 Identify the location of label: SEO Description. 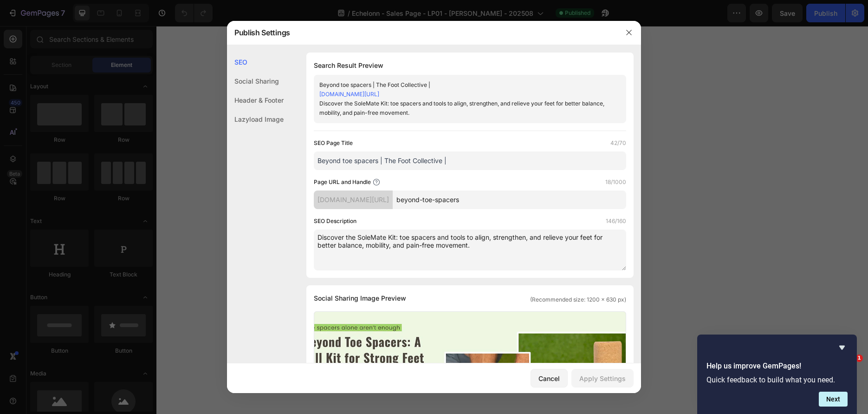
(335, 221).